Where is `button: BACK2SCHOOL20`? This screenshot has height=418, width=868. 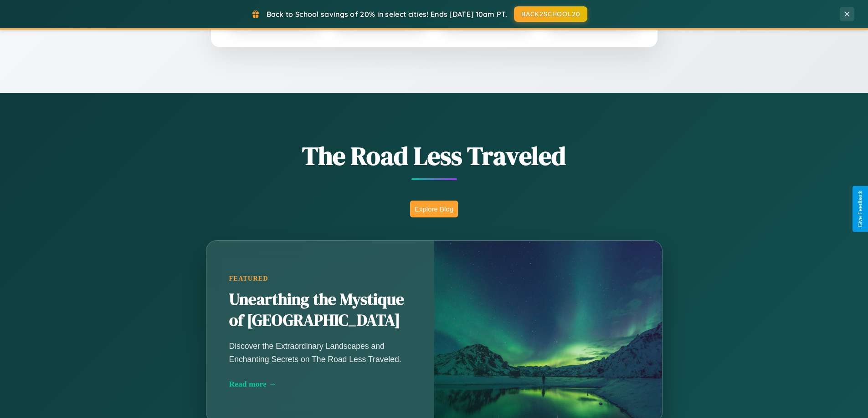
button: BACK2SCHOOL20 is located at coordinates (550, 14).